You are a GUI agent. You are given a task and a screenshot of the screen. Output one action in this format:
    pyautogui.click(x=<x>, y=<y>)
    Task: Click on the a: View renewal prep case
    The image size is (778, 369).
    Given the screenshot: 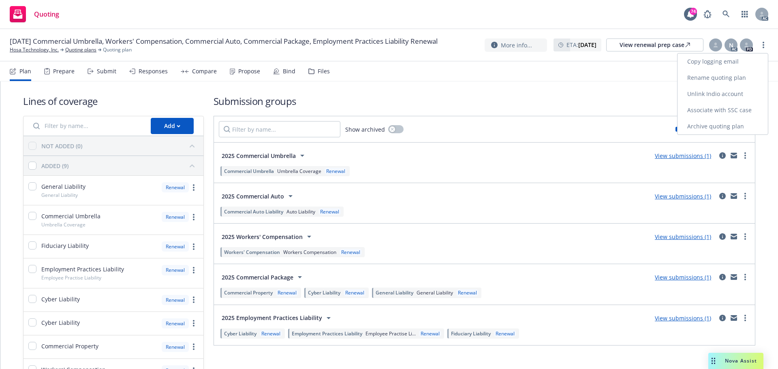 What is the action you would take?
    pyautogui.click(x=654, y=45)
    